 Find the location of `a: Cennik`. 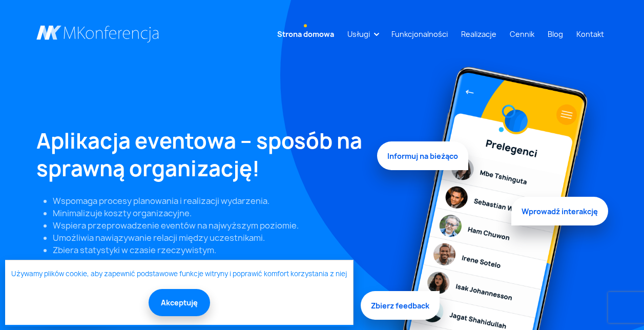

a: Cennik is located at coordinates (522, 34).